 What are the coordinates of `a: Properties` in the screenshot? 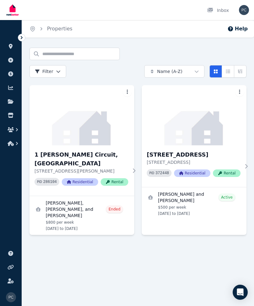 It's located at (60, 29).